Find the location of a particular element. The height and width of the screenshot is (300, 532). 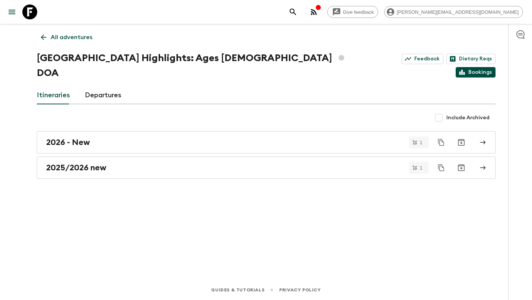

a: All adventures is located at coordinates (67, 37).